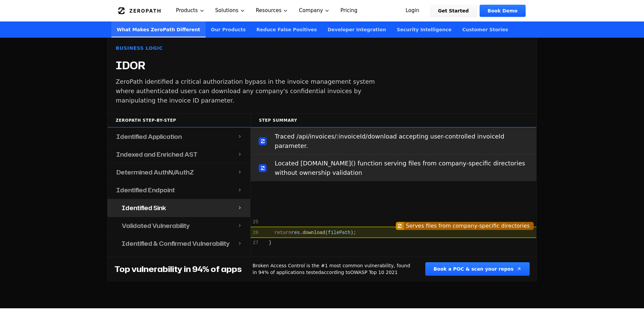 The height and width of the screenshot is (314, 644). What do you see at coordinates (258, 232) in the screenshot?
I see `span: 26` at bounding box center [258, 232].